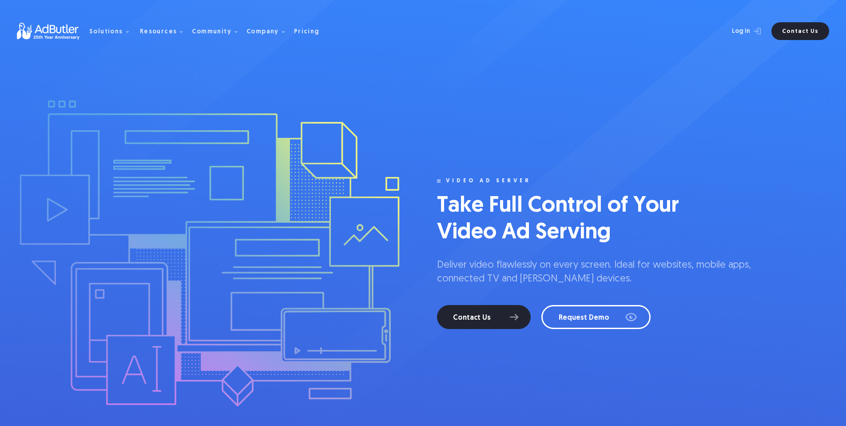 The image size is (846, 426). Describe the element at coordinates (605, 272) in the screenshot. I see `p: Deliver video flawlessly on every screen. Ideal for websites, mobile apps, connected TV and [PERS...` at that location.